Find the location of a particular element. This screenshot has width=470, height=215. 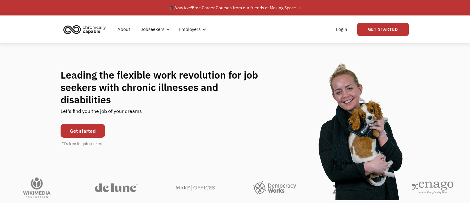

a: home is located at coordinates (86, 29).